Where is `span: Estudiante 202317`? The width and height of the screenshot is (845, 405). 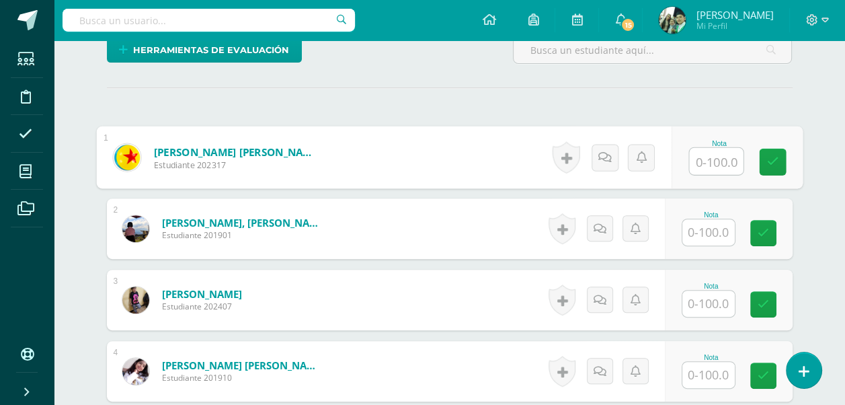
span: Estudiante 202317 is located at coordinates (236, 165).